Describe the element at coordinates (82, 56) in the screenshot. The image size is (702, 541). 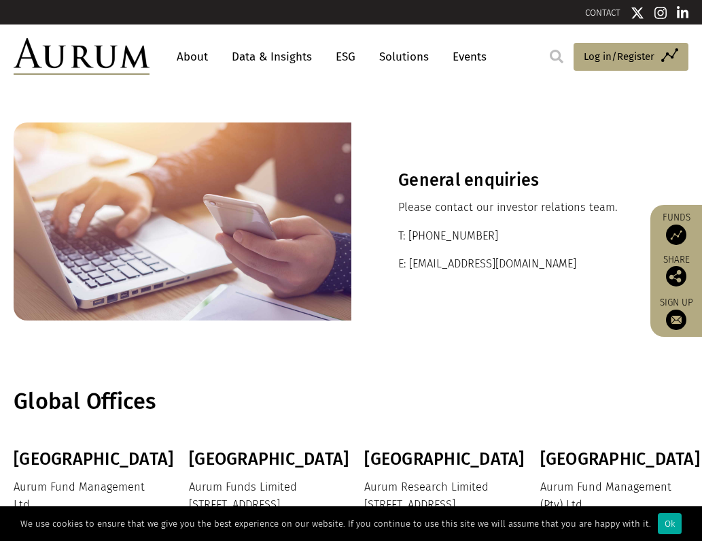
I see `img: Aurum` at that location.